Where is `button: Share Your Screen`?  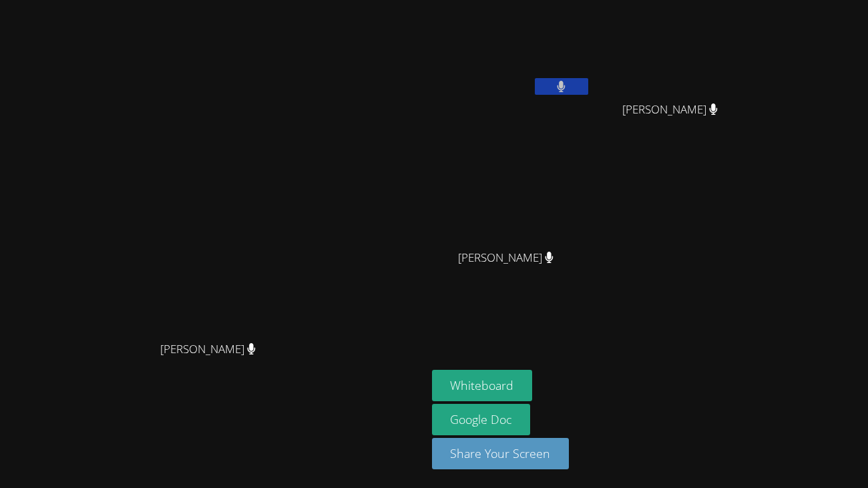 button: Share Your Screen is located at coordinates (501, 453).